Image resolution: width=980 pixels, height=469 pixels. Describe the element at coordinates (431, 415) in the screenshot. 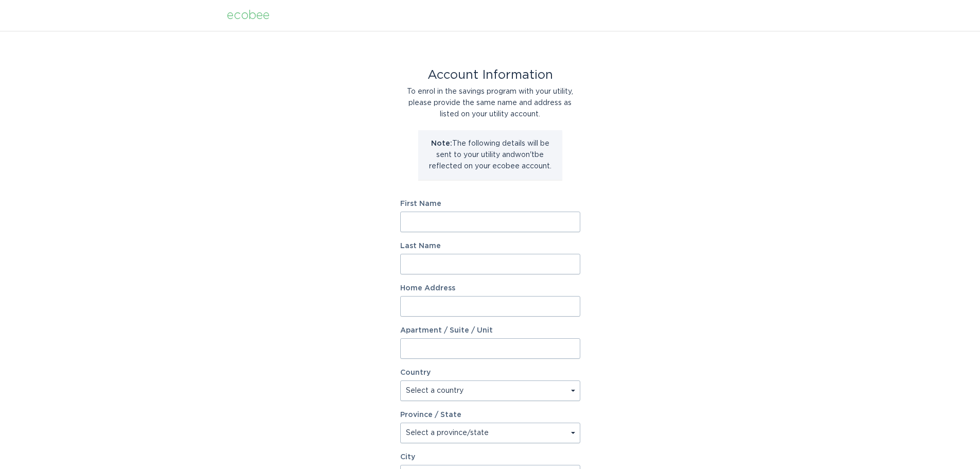

I see `label: Province / State` at that location.